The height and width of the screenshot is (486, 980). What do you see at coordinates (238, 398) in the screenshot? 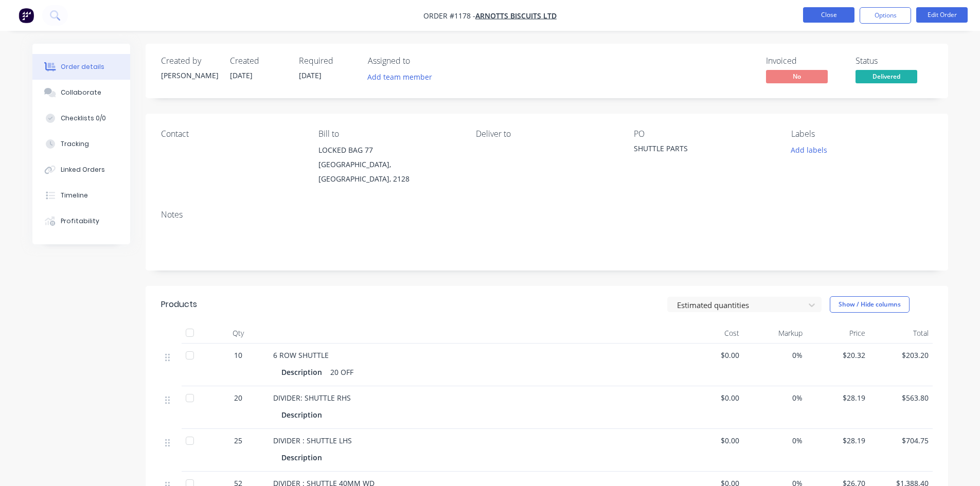
I see `span: 20` at bounding box center [238, 398].